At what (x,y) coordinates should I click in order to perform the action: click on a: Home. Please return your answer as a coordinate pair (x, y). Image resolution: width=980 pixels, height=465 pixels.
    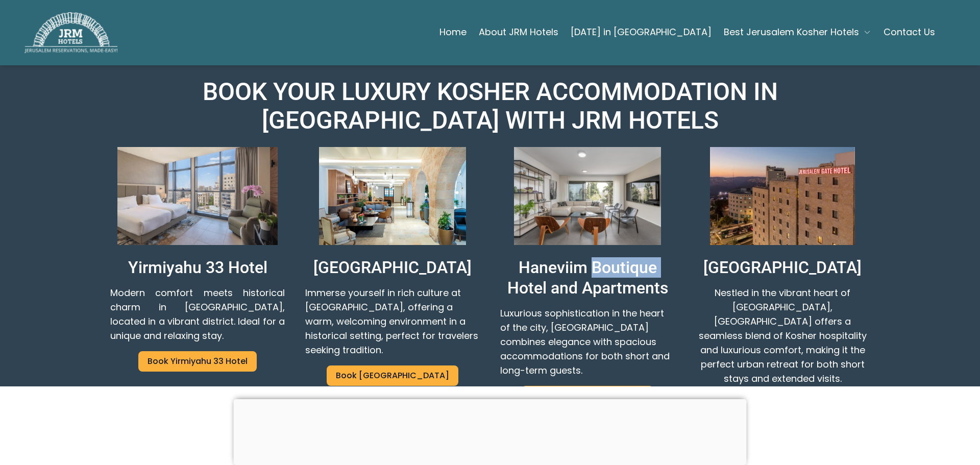
    Looking at the image, I should click on (453, 32).